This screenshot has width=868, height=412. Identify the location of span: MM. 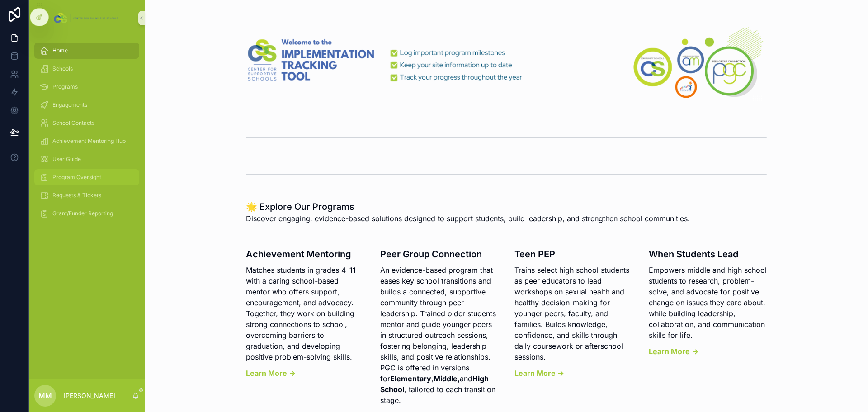
(45, 396).